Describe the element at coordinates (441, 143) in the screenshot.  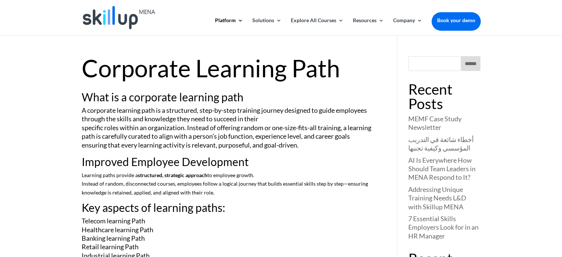
I see `a: أخطاء شائعة في التدريب المؤسسي وكيفية تجنبها` at that location.